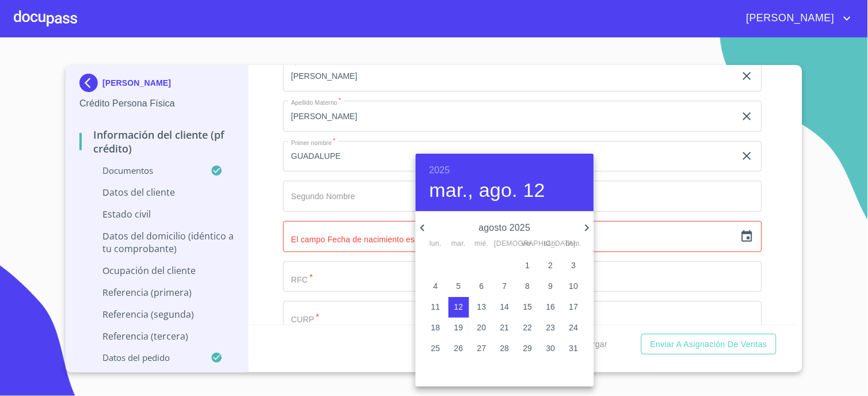 Image resolution: width=868 pixels, height=396 pixels. What do you see at coordinates (551, 287) in the screenshot?
I see `button: 9` at bounding box center [551, 287].